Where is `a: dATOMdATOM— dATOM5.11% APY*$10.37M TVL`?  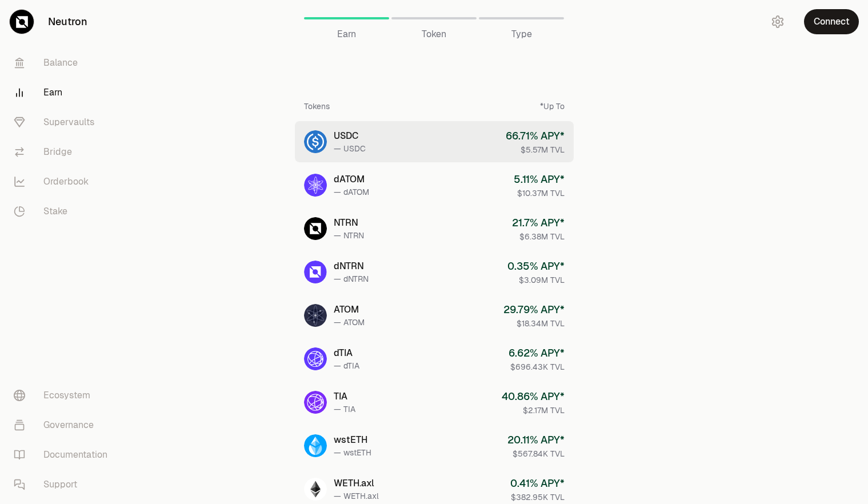
a: dATOMdATOM— dATOM5.11% APY*$10.37M TVL is located at coordinates (434, 185).